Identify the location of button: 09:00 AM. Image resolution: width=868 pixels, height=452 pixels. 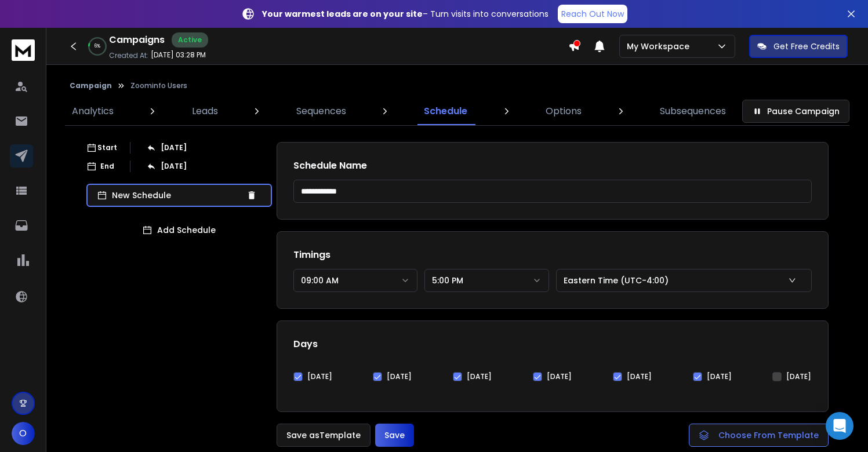
(355, 281).